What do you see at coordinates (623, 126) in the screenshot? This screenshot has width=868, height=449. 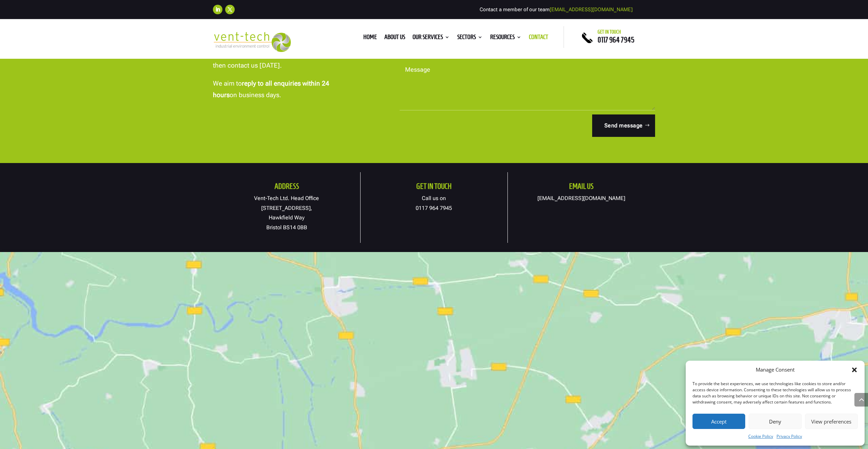 I see `button: Send message` at bounding box center [623, 126].